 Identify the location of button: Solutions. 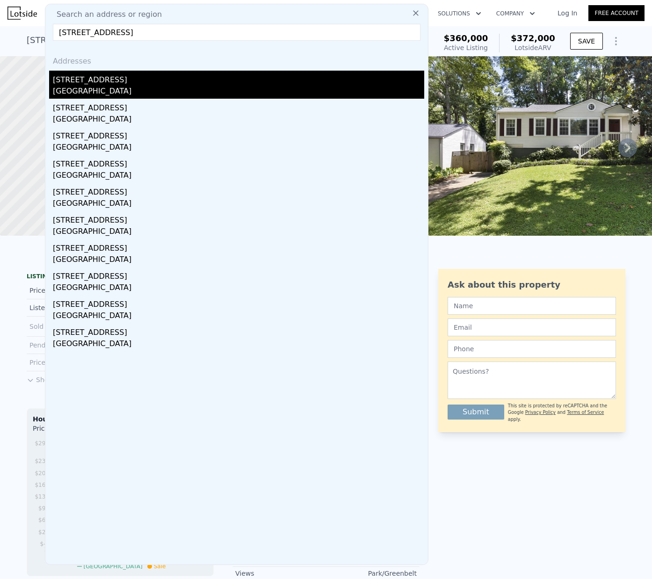
(459, 14).